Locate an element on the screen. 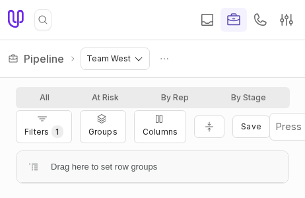 This screenshot has width=305, height=198. button: By Rep is located at coordinates (175, 98).